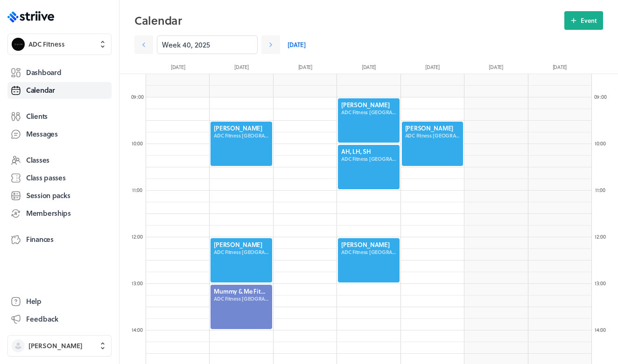  Describe the element at coordinates (59, 44) in the screenshot. I see `button: ADC FitnessADC Fitness` at that location.